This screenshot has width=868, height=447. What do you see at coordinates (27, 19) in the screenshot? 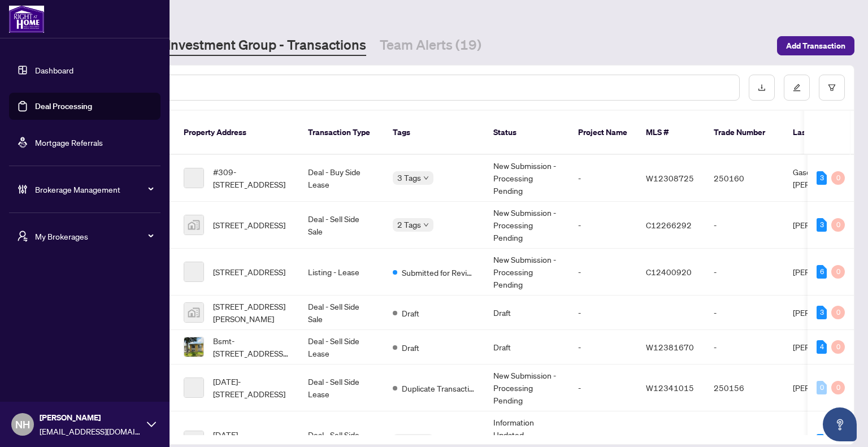
I see `img: logo` at bounding box center [27, 19].